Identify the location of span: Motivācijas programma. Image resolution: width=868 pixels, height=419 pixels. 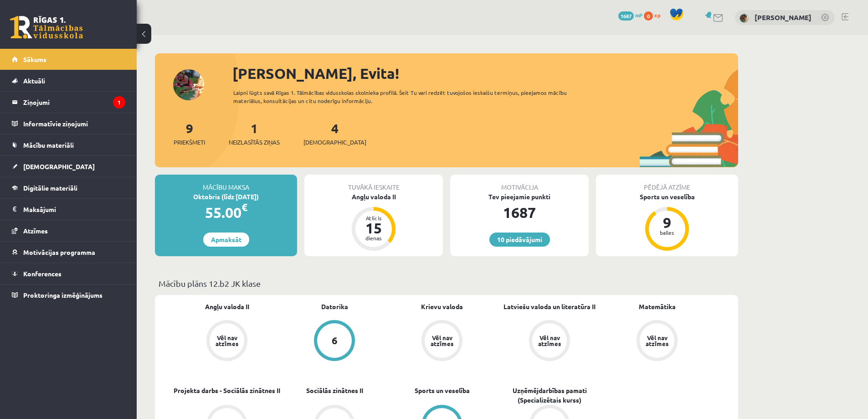
(60, 252).